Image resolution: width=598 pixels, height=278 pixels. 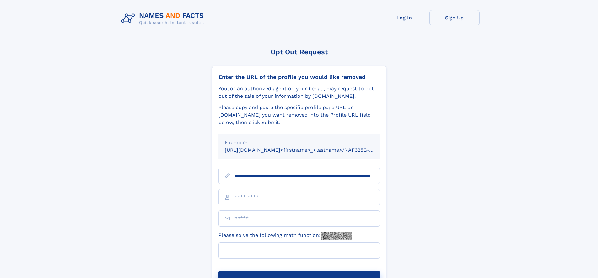 I want to click on label: Please solve the following math function:, so click(x=285, y=236).